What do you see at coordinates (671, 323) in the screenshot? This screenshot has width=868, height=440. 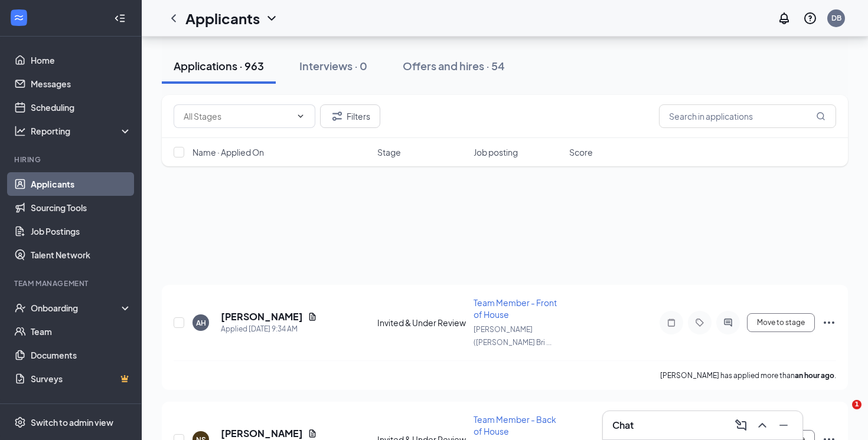 I see `svg: Note` at bounding box center [671, 323].